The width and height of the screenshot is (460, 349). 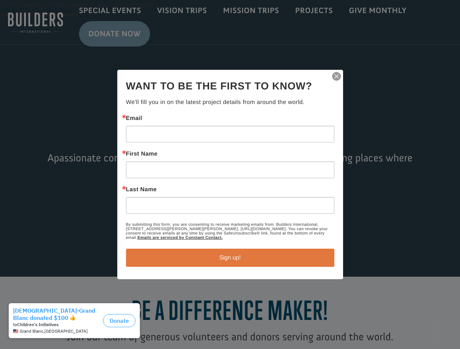 I want to click on img: emoji thumbsUp, so click(x=73, y=18).